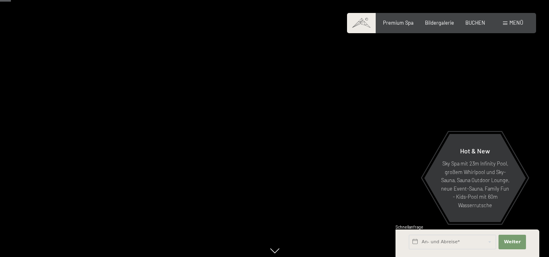 The width and height of the screenshot is (549, 257). Describe the element at coordinates (517, 23) in the screenshot. I see `span: Menü` at that location.